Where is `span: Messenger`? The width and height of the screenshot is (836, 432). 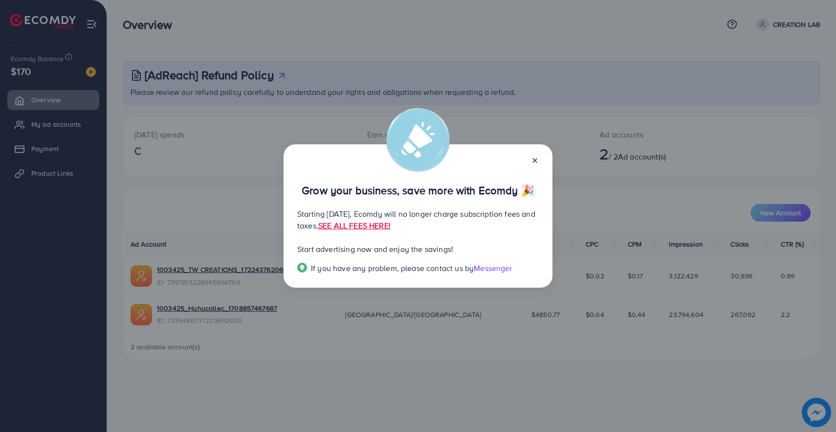 span: Messenger is located at coordinates (493, 268).